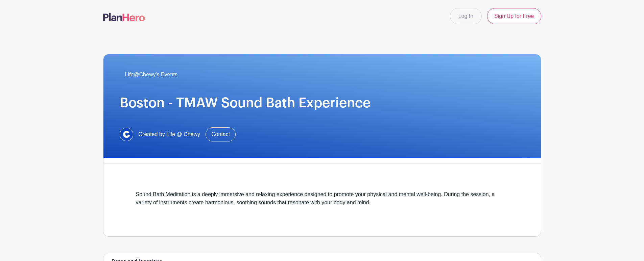 The width and height of the screenshot is (644, 261). I want to click on a: Contact, so click(220, 134).